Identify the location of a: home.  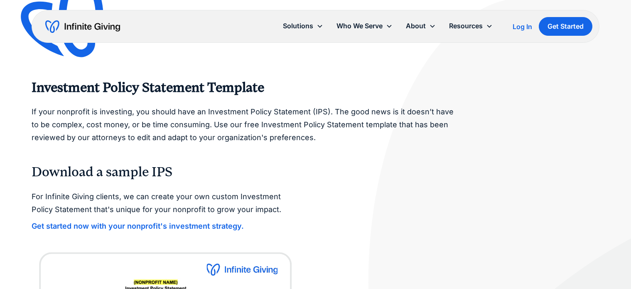
(83, 27).